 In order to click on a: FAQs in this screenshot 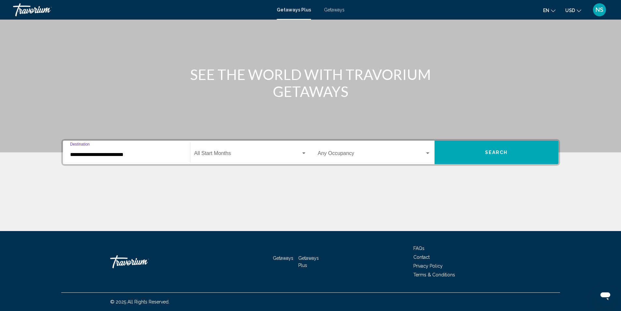, I will do `click(419, 248)`.